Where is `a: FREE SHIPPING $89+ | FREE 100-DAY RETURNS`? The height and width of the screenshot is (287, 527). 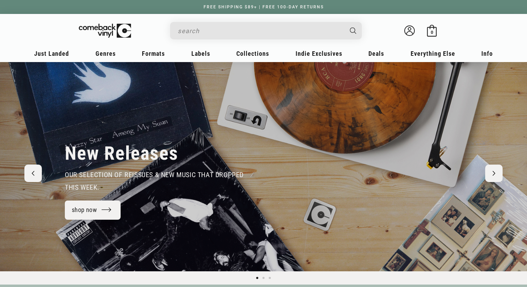 a: FREE SHIPPING $89+ | FREE 100-DAY RETURNS is located at coordinates (263, 7).